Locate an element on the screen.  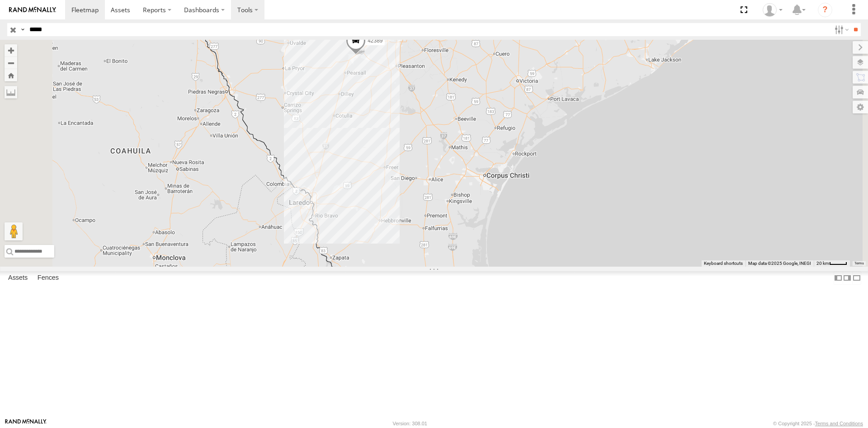
span: 20 km is located at coordinates (823, 263).